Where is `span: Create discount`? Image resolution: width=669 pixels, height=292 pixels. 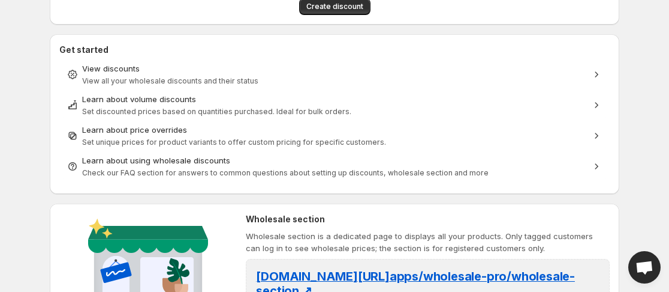 span: Create discount is located at coordinates (335, 7).